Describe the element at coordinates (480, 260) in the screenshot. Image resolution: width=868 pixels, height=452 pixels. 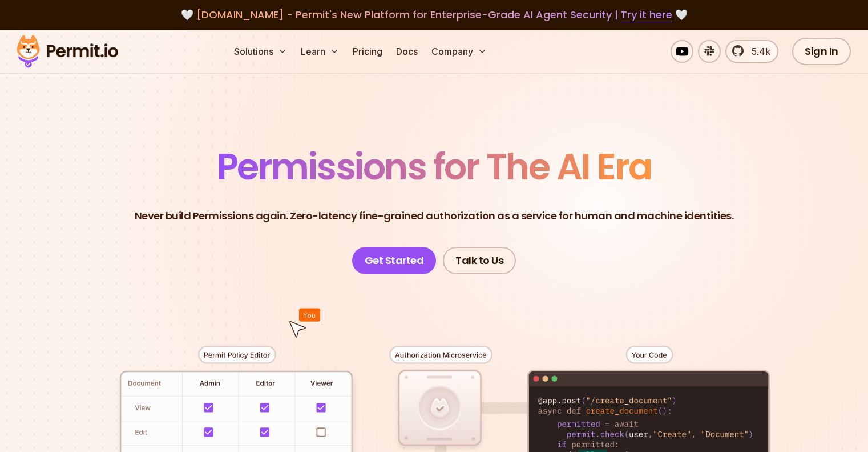
I see `a: Talk to Us` at that location.